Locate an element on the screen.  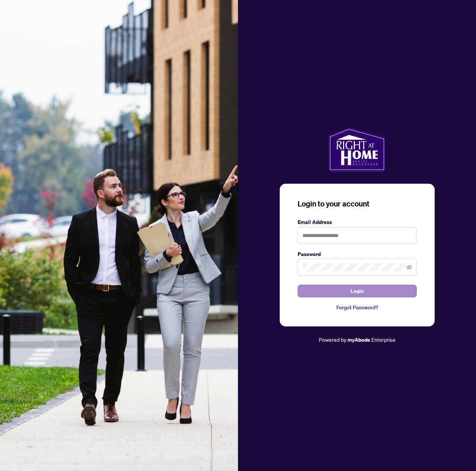
img: ma-logo is located at coordinates (356, 149).